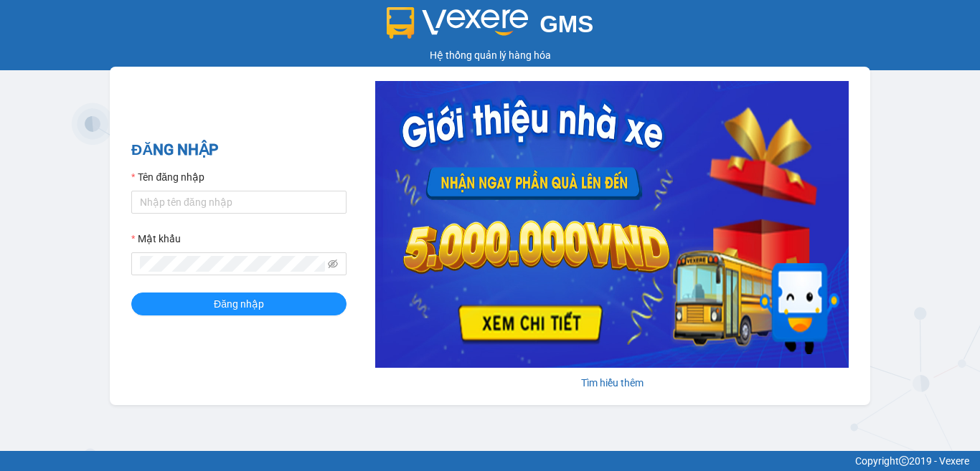  What do you see at coordinates (239, 202) in the screenshot?
I see `input: Tên đăng nhập` at bounding box center [239, 202].